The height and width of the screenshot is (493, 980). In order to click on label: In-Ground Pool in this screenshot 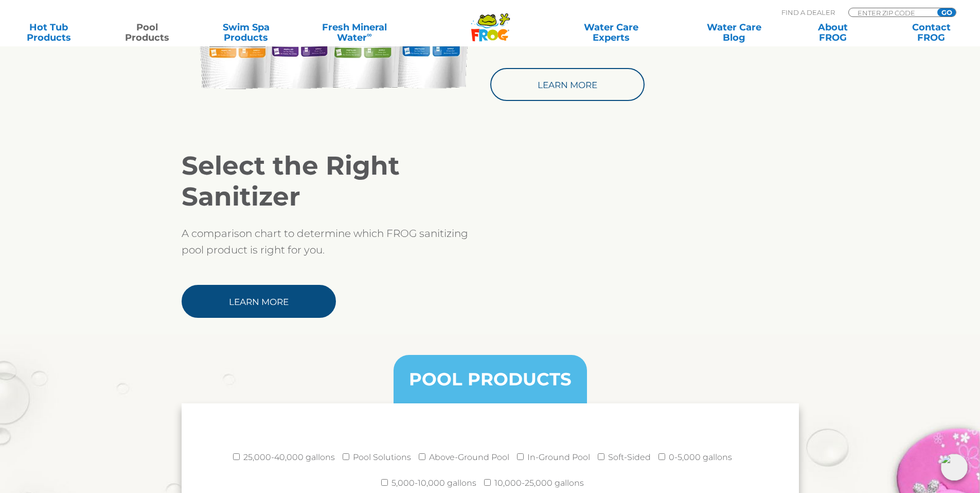, I will do `click(559, 457)`.